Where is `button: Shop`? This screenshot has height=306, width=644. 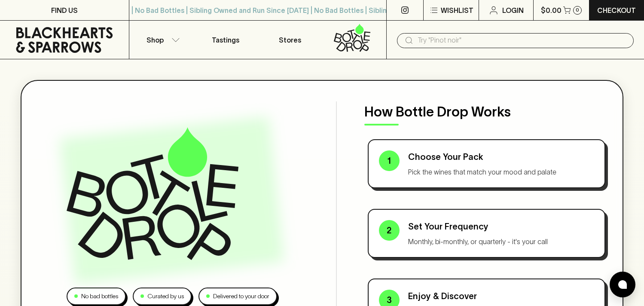
button: Shop is located at coordinates (161, 39).